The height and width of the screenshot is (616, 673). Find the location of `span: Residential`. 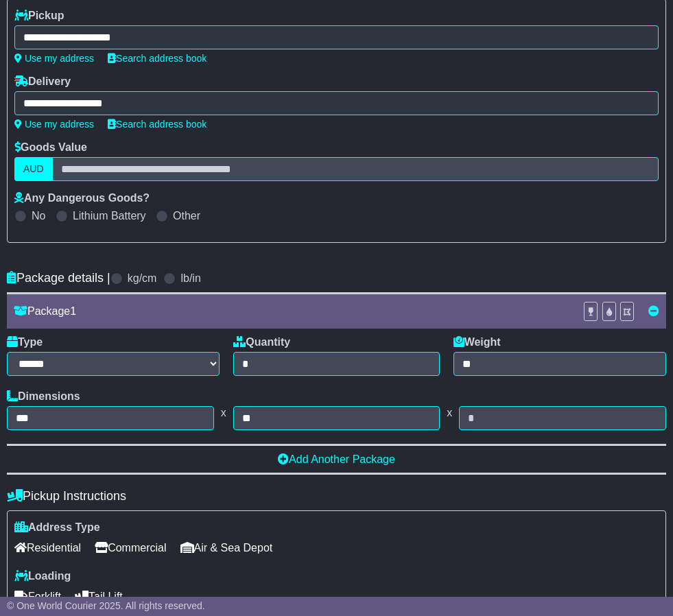

span: Residential is located at coordinates (48, 547).